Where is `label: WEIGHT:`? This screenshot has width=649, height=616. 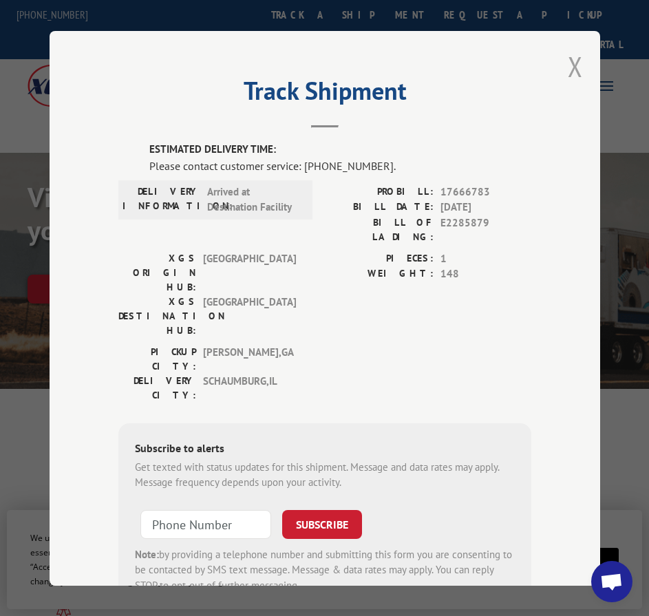
label: WEIGHT: is located at coordinates (379, 274).